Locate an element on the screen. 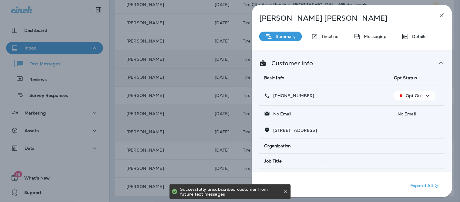 The width and height of the screenshot is (460, 202). span: Basic Info is located at coordinates (274, 78).